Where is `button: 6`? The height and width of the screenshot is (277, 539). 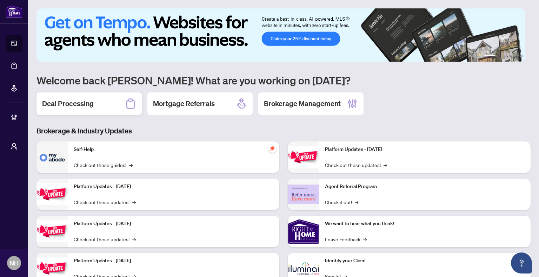
button: 6 is located at coordinates (522, 56).